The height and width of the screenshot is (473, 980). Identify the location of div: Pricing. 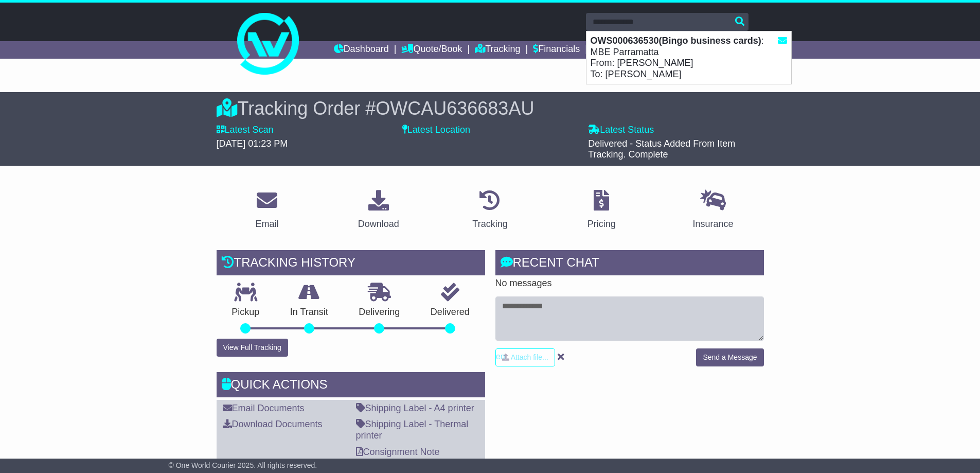
(602, 224).